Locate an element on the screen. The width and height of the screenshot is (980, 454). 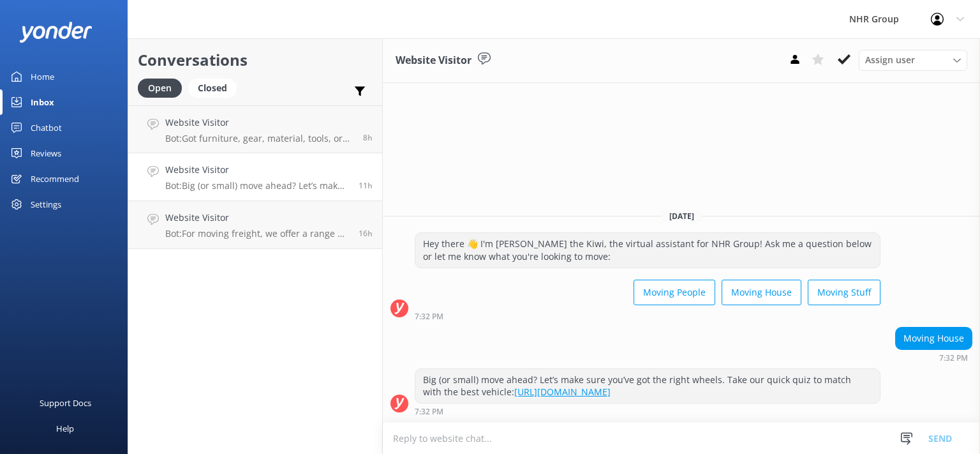
h2: Conversations is located at coordinates (255, 60).